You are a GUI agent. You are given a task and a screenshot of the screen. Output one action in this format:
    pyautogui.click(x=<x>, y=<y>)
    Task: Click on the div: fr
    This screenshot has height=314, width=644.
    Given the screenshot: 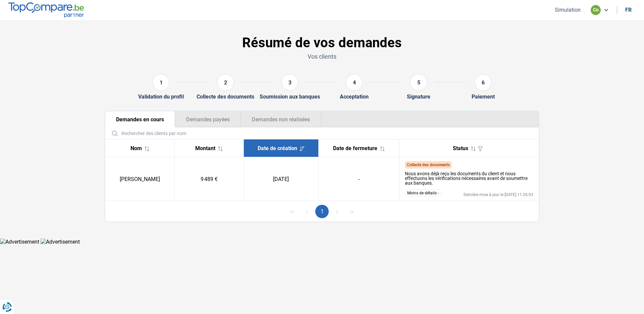 What is the action you would take?
    pyautogui.click(x=628, y=10)
    